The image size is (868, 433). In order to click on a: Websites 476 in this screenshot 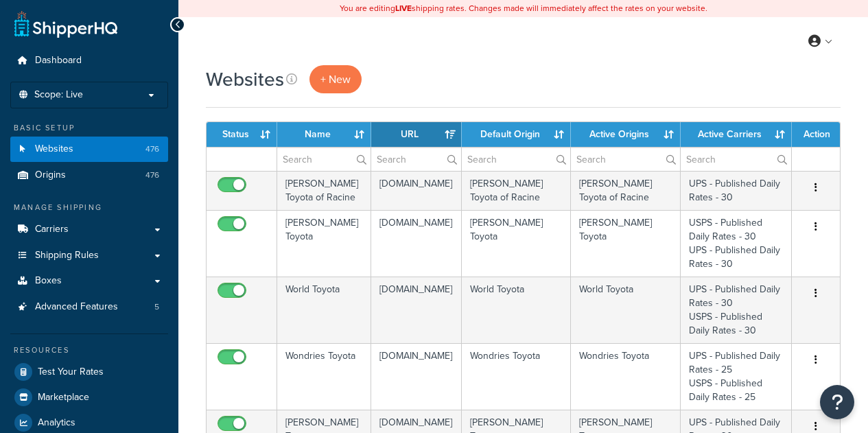, I will do `click(89, 149)`.